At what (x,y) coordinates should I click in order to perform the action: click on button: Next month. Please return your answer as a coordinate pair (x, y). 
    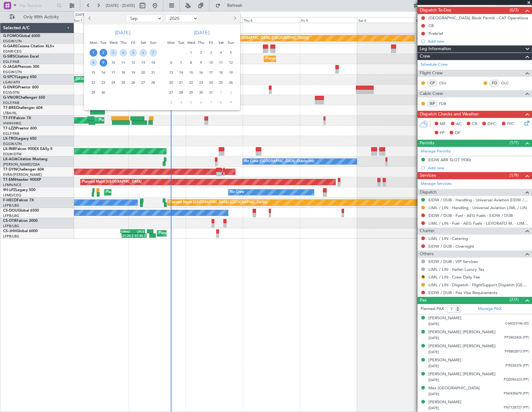
    Looking at the image, I should click on (235, 18).